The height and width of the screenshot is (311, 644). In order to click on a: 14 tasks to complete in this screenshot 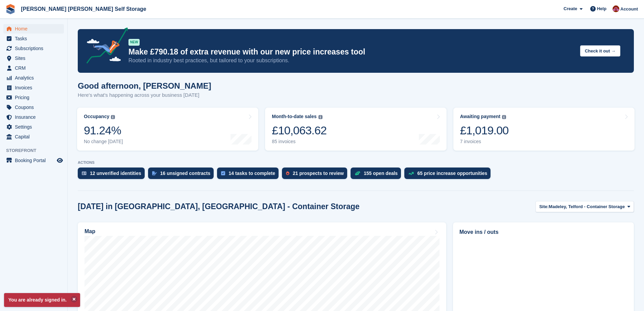, I will do `click(249, 175)`.